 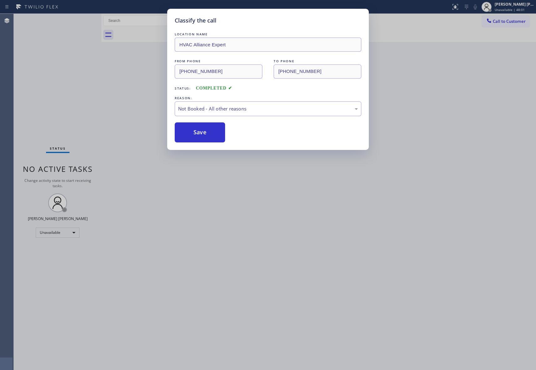 I want to click on h5: Classify the call, so click(x=195, y=20).